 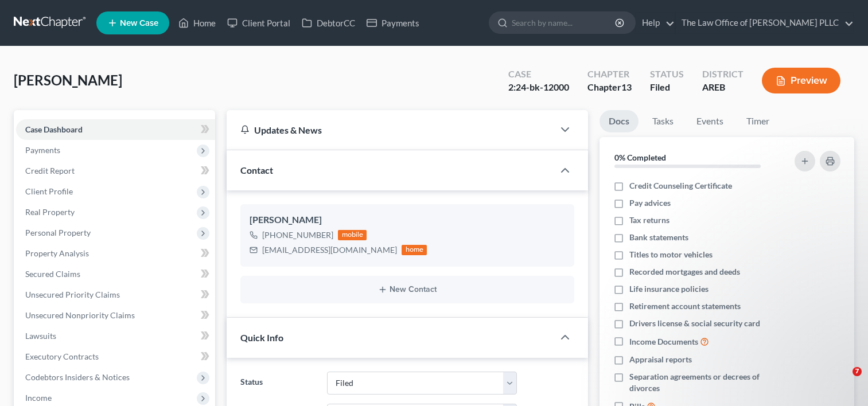 I want to click on span: Recorded mortgages and deeds, so click(x=685, y=272).